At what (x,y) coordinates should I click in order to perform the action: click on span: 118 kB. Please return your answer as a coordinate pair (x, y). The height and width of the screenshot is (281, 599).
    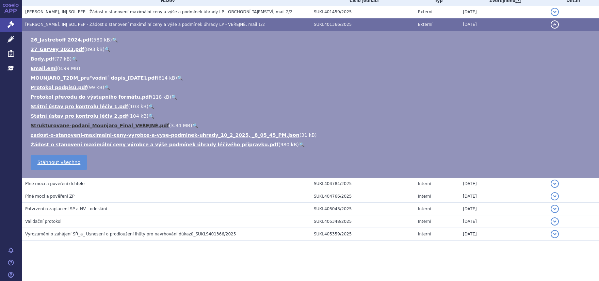
    Looking at the image, I should click on (161, 97).